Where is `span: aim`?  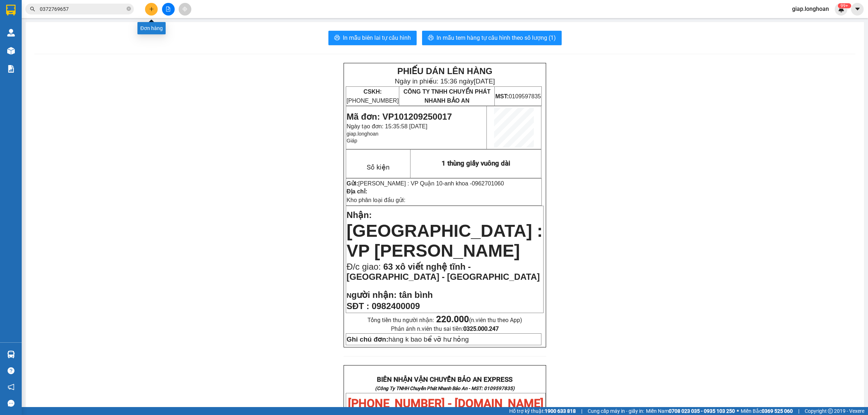
span: aim is located at coordinates (185, 9).